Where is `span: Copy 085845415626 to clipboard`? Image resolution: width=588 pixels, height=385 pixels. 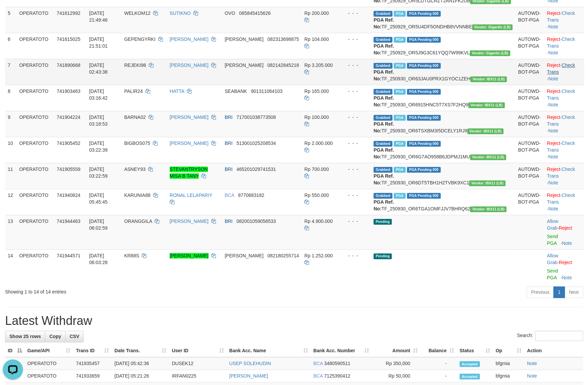
span: Copy 085845415626 to clipboard is located at coordinates (255, 13).